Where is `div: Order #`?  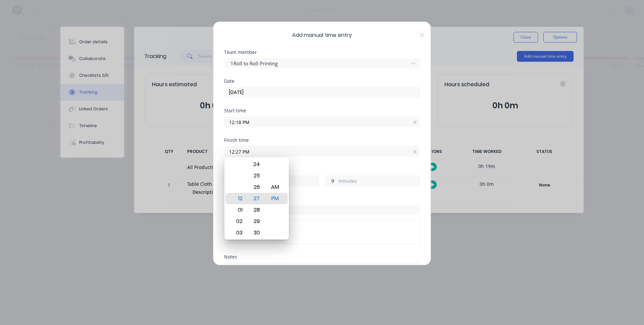 div: Order # is located at coordinates (322, 199).